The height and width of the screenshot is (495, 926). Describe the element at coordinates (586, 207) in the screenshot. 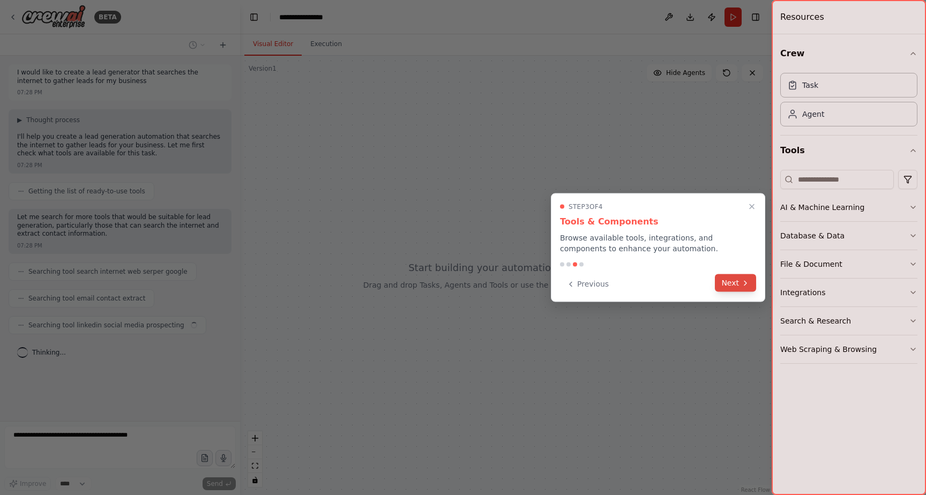

I see `span: Step 3 of 4` at that location.